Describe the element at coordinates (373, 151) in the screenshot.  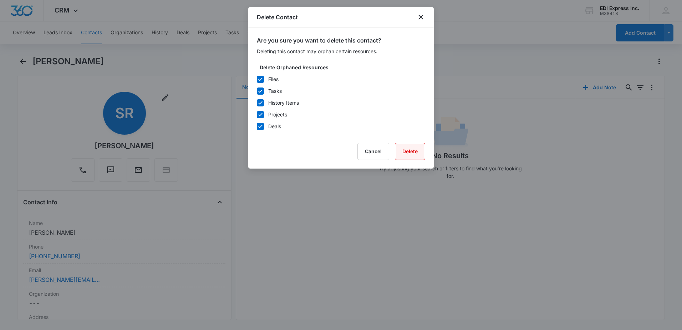
I see `button: Cancel` at that location.